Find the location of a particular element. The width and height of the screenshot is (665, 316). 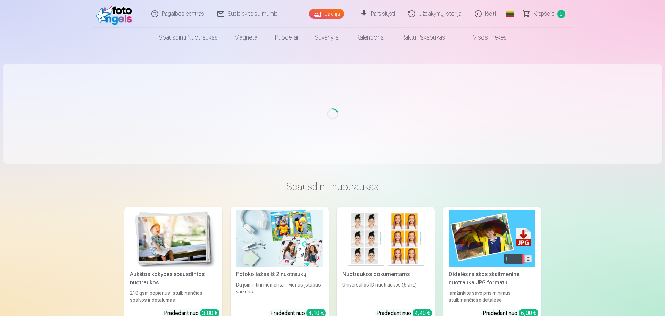

a: Galerija is located at coordinates (327, 14).